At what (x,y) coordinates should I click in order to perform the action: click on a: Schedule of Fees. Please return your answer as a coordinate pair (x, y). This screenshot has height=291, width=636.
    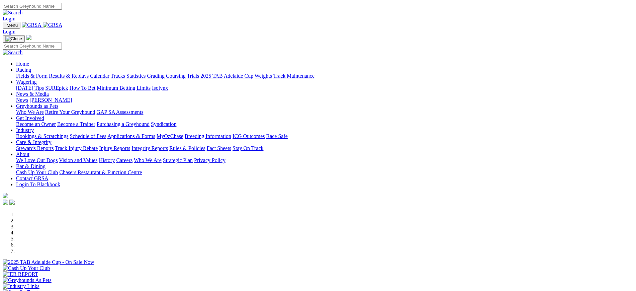
    Looking at the image, I should click on (88, 136).